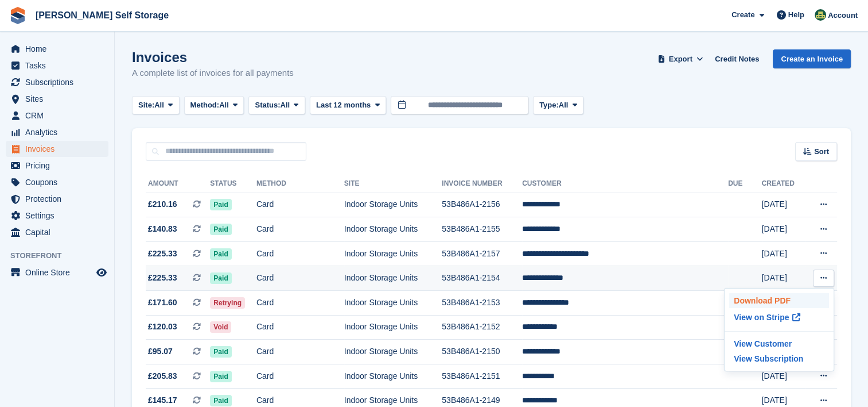  I want to click on th: Amount, so click(178, 184).